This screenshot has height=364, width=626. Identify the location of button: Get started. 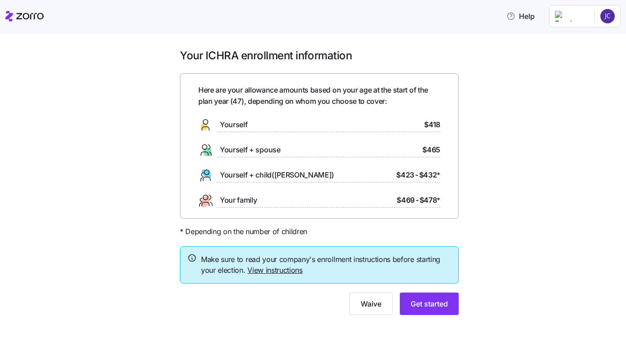
(429, 304).